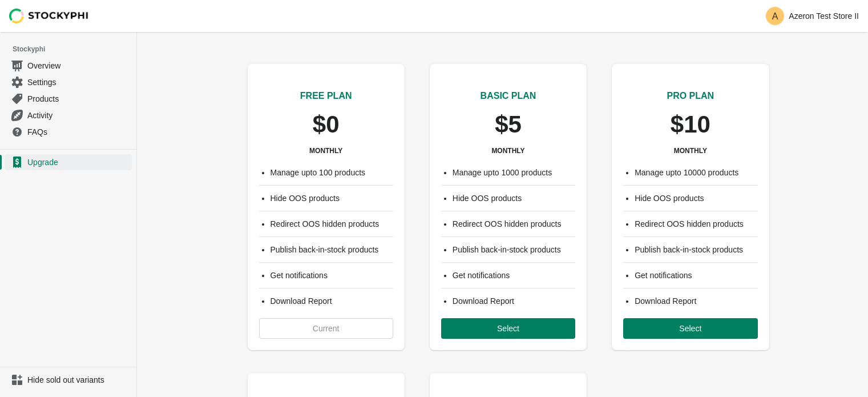 This screenshot has width=868, height=397. I want to click on a: Settings, so click(68, 81).